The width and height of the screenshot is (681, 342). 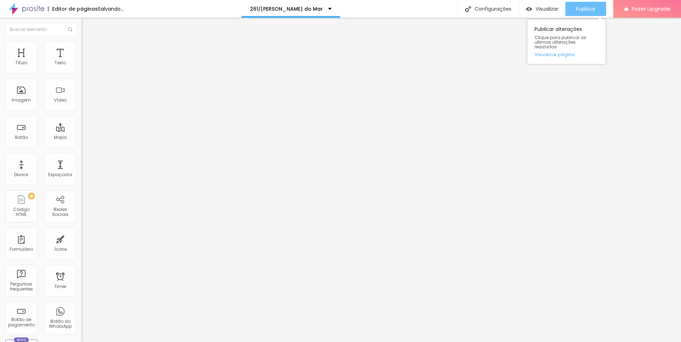 What do you see at coordinates (21, 286) in the screenshot?
I see `div: Perguntas frequentes` at bounding box center [21, 286].